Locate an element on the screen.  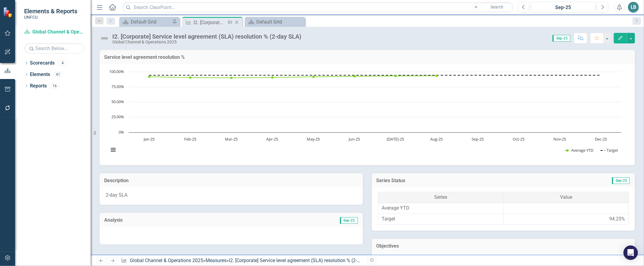
path: Jun-25, 92.34463277. Average YTD. is located at coordinates (355, 76).